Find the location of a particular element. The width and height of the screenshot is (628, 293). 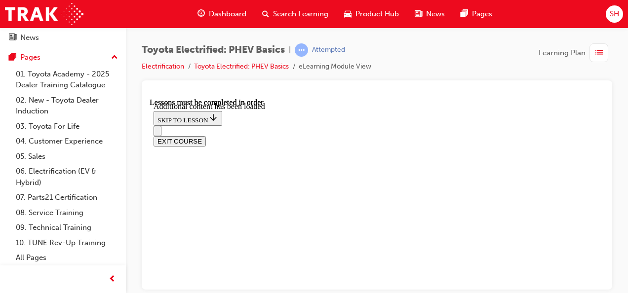

span: SKIP TO LESSON is located at coordinates (38, 22).